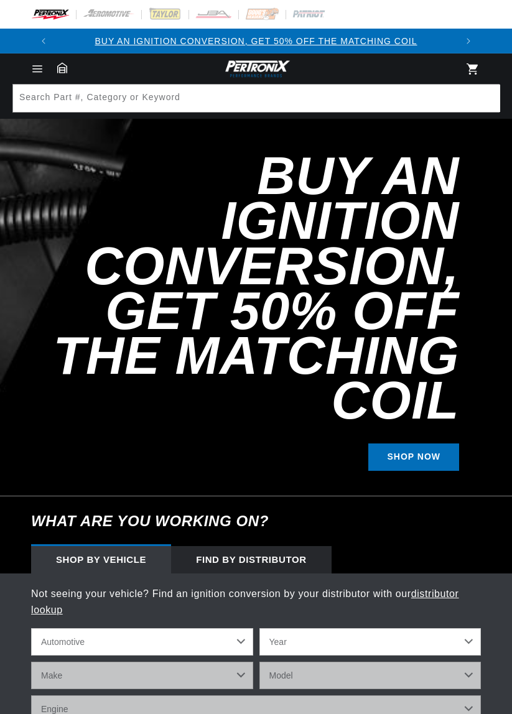 The image size is (512, 714). I want to click on button: Translation missing: en.sections.announcements.next_announcement, so click(469, 41).